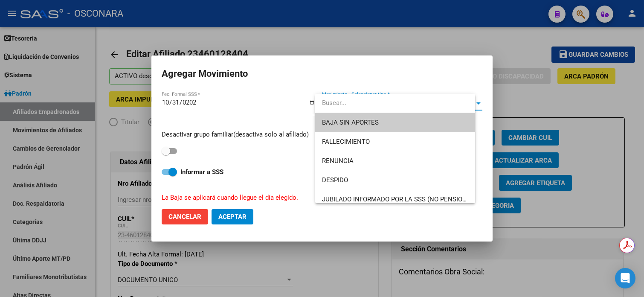  Describe the element at coordinates (625, 278) in the screenshot. I see `div: Open Intercom Messenger` at that location.